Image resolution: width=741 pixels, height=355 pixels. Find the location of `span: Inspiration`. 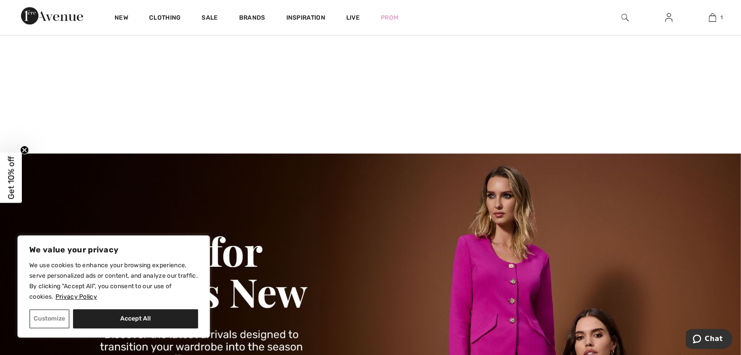

span: Inspiration is located at coordinates (305, 18).